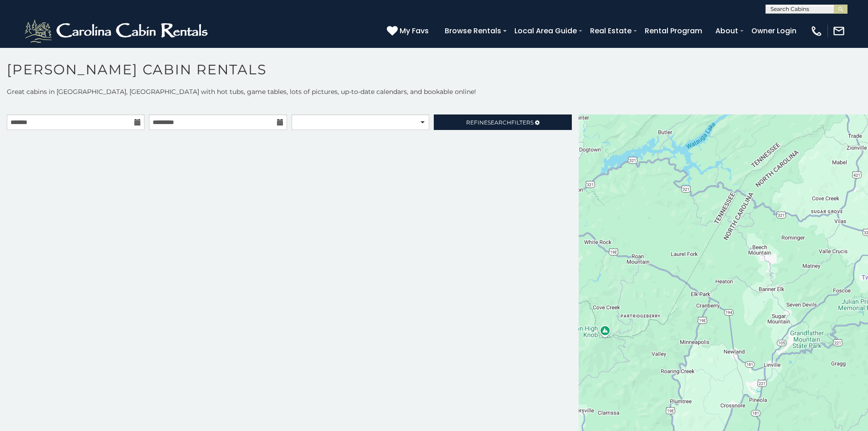 This screenshot has height=431, width=868. I want to click on img: White-1-2.png, so click(117, 31).